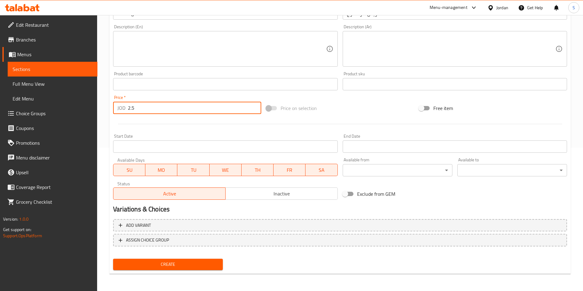  I want to click on button: SU, so click(129, 170).